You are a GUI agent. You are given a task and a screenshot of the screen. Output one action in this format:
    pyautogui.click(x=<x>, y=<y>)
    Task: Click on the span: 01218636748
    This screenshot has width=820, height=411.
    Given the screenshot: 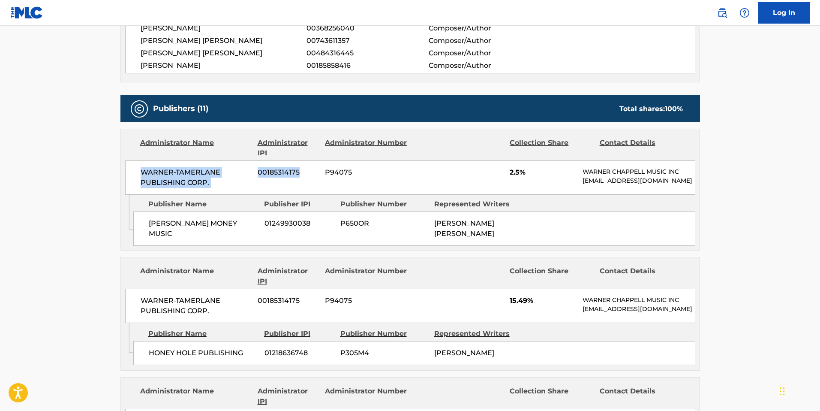 What is the action you would take?
    pyautogui.click(x=299, y=353)
    